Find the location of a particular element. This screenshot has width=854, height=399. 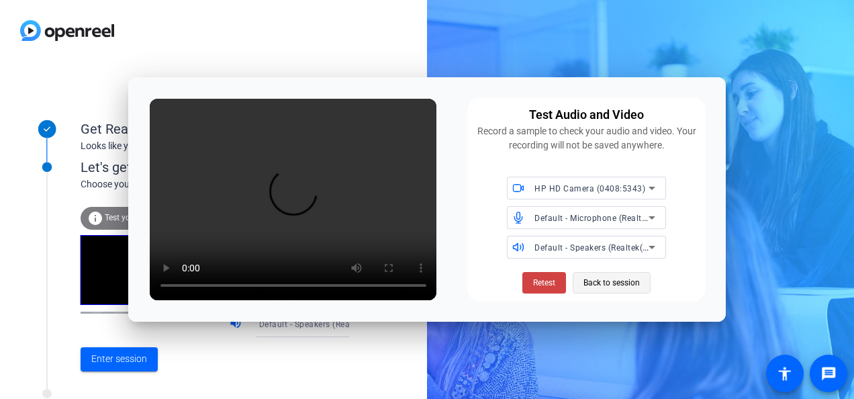

div: Record a sample to check your audio and video. Your recording will not be saved anywhere. is located at coordinates (586, 138).